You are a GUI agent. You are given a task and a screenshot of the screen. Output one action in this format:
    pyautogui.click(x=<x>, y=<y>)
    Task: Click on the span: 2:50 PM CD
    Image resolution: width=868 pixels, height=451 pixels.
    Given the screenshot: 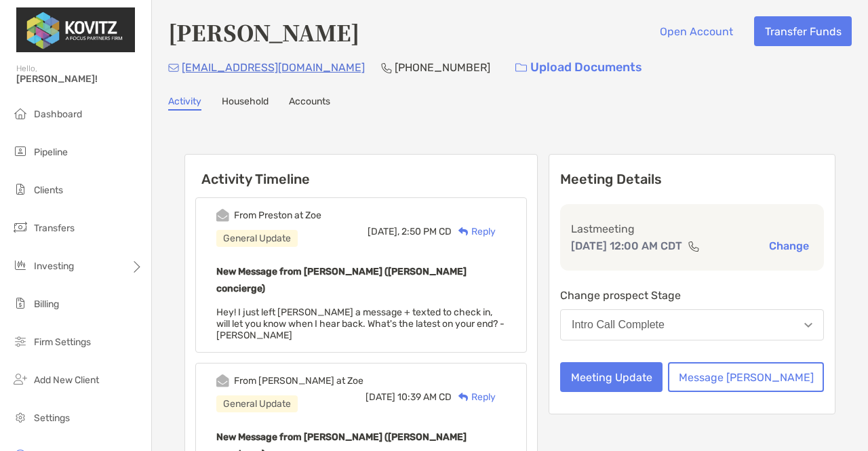 What is the action you would take?
    pyautogui.click(x=426, y=232)
    